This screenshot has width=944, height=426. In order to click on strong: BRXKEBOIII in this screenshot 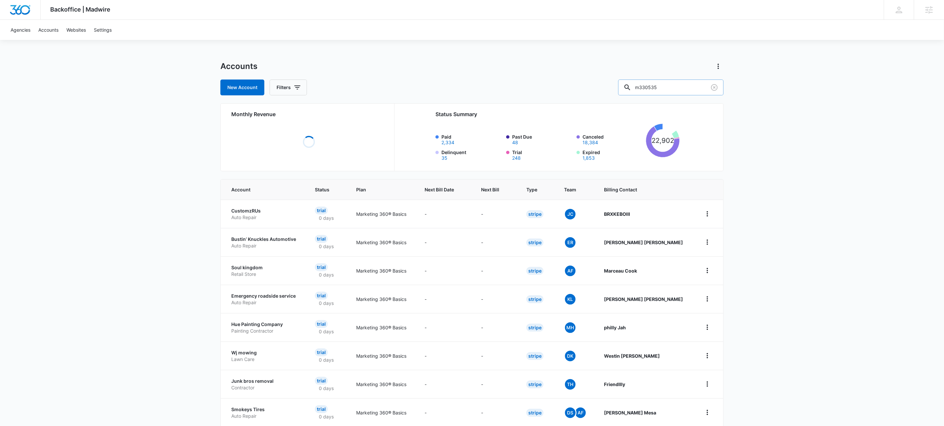, I will do `click(617, 214)`.